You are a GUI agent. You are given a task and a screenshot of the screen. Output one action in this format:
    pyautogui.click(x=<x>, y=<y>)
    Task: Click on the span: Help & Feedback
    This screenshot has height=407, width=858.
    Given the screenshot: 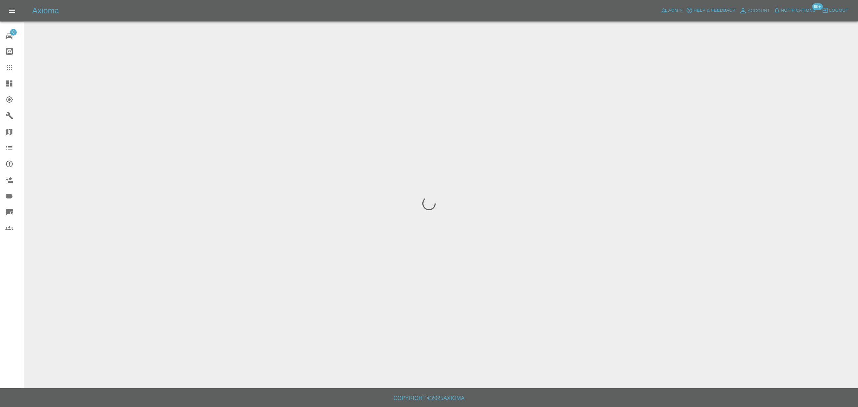 What is the action you would take?
    pyautogui.click(x=714, y=10)
    